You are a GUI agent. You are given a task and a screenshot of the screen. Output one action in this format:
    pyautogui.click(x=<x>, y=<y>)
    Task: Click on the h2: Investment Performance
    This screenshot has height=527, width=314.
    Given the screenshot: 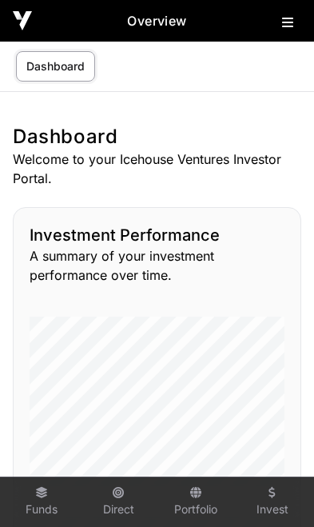 What is the action you would take?
    pyautogui.click(x=157, y=235)
    